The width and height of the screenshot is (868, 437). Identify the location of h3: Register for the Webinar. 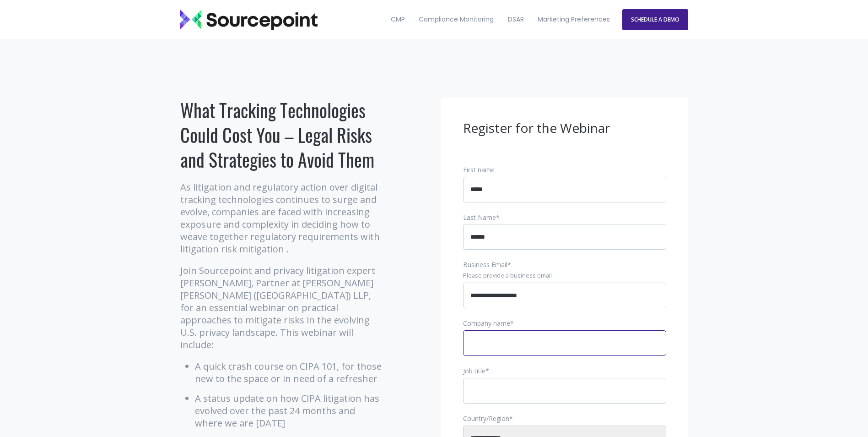
(564, 128).